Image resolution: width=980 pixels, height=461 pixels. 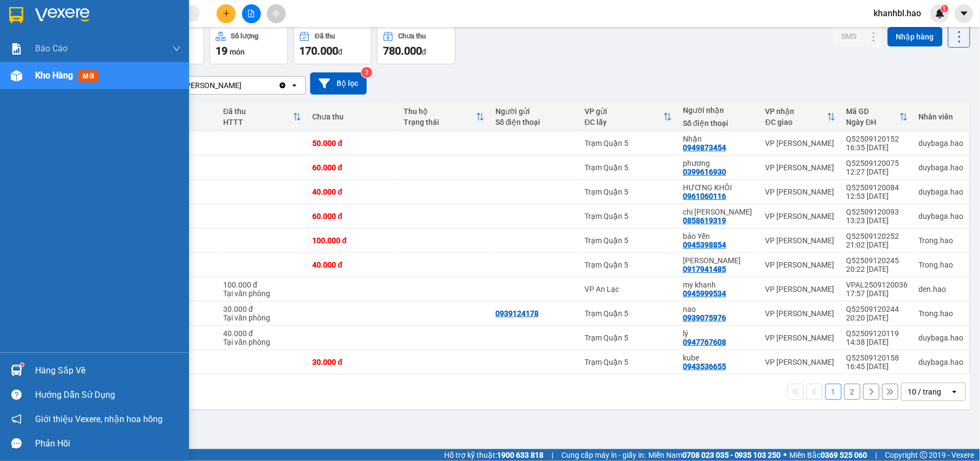 I want to click on div: Hướng dẫn sử dụng, so click(x=108, y=395).